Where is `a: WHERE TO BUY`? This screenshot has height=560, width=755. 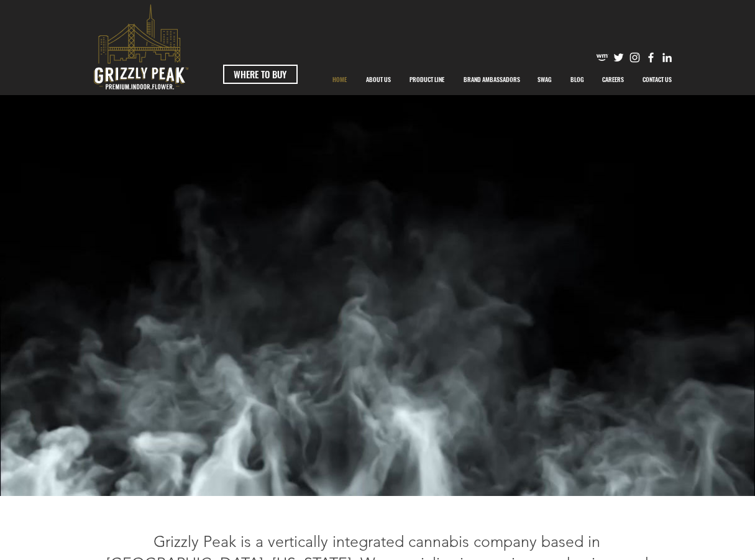 a: WHERE TO BUY is located at coordinates (260, 74).